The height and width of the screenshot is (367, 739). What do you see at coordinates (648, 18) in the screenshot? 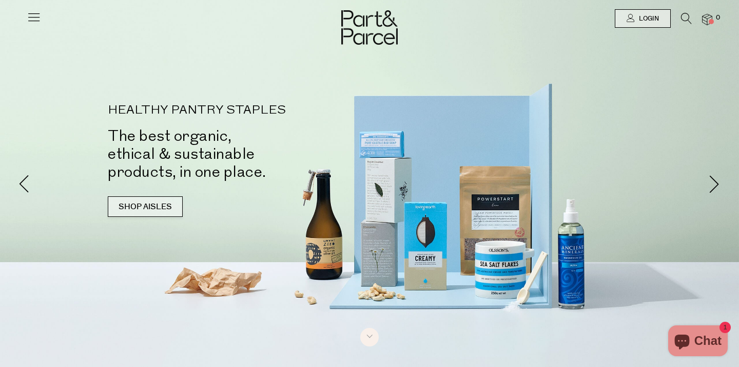
I see `span: Login` at bounding box center [648, 18].